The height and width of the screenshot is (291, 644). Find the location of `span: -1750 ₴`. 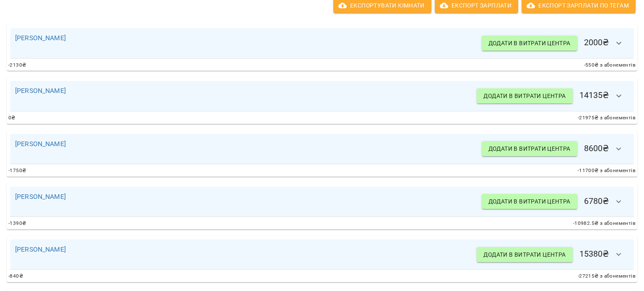

span: -1750 ₴ is located at coordinates (17, 171).